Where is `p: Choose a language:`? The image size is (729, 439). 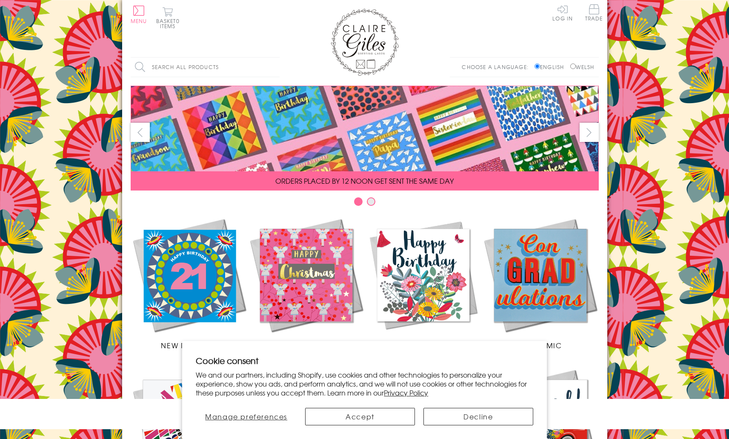
p: Choose a language: is located at coordinates (497, 67).